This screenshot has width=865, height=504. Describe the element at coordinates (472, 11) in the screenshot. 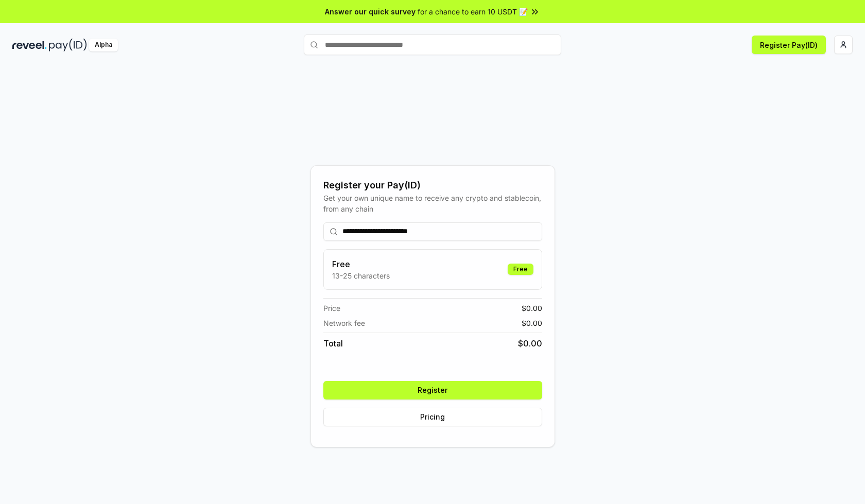

I see `span: for a chance to earn 10 USDT 📝` at that location.